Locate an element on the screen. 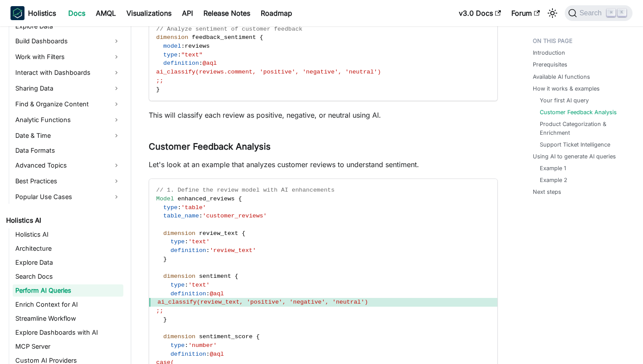 The width and height of the screenshot is (643, 364). a: Example 1 is located at coordinates (553, 168).